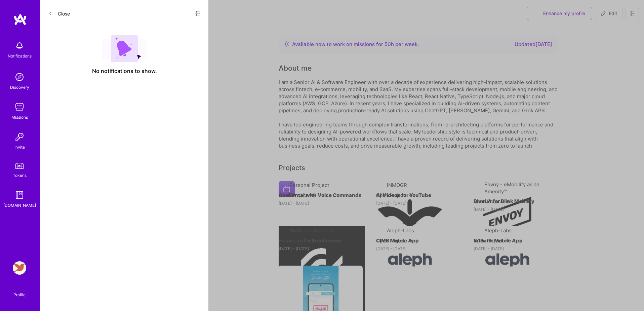  What do you see at coordinates (20, 291) in the screenshot?
I see `a: Profile` at bounding box center [20, 291].